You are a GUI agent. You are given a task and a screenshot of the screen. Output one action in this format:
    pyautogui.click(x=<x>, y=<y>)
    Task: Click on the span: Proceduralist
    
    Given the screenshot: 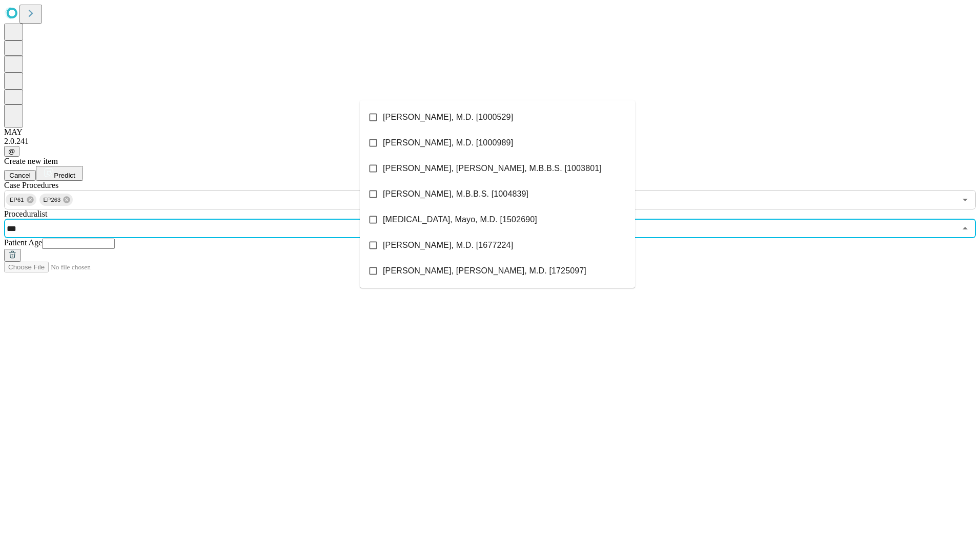 What is the action you would take?
    pyautogui.click(x=26, y=214)
    